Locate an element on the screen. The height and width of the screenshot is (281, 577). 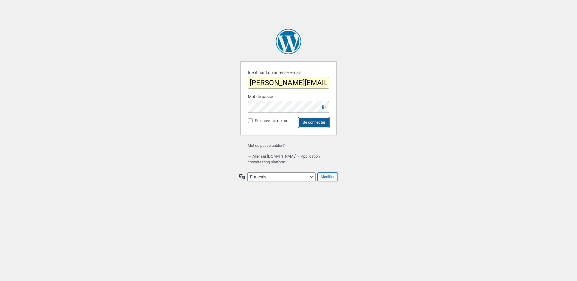
a: Mot de passe oublié ? is located at coordinates (266, 145).